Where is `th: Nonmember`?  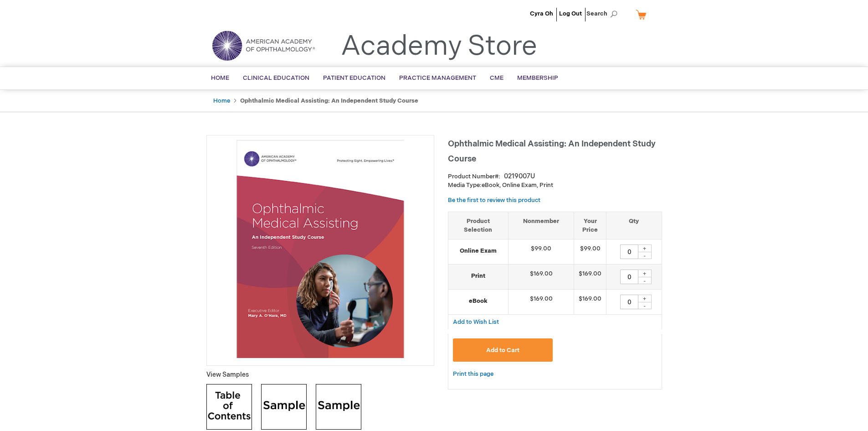 th: Nonmember is located at coordinates (541, 226).